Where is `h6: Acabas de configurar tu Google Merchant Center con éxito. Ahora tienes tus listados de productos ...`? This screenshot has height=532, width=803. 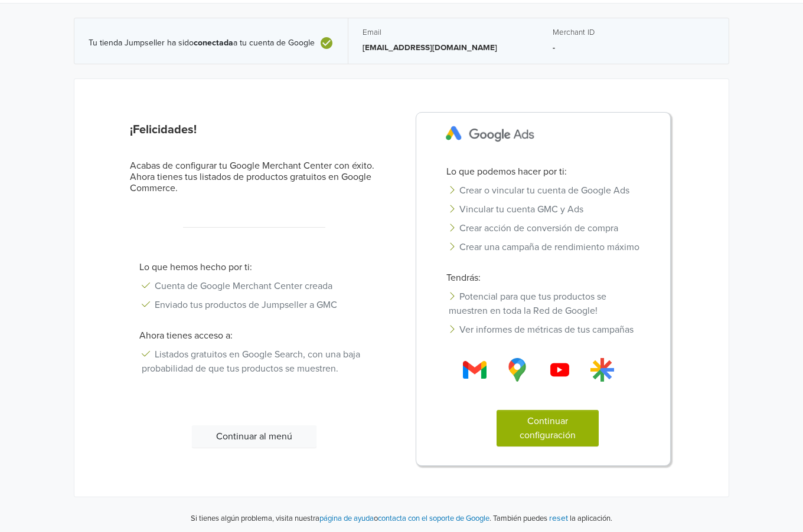
h6: Acabas de configurar tu Google Merchant Center con éxito. Ahora tienes tus listados de productos ... is located at coordinates (253, 177).